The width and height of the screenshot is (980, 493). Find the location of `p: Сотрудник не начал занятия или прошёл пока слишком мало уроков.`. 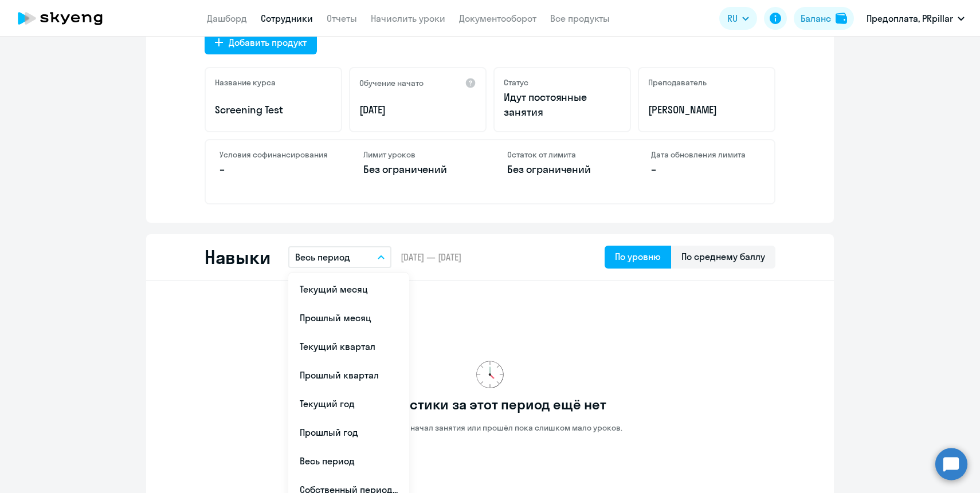

p: Сотрудник не начал занятия или прошёл пока слишком мало уроков. is located at coordinates (490, 427).